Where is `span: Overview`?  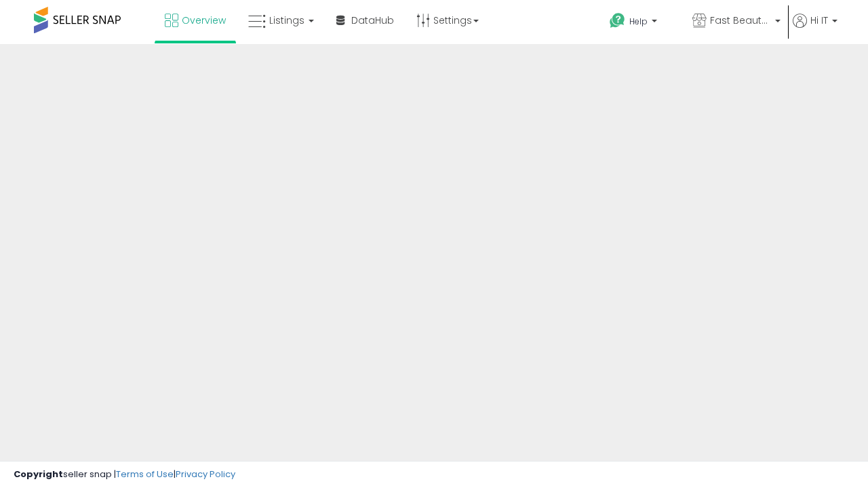 span: Overview is located at coordinates (203, 21).